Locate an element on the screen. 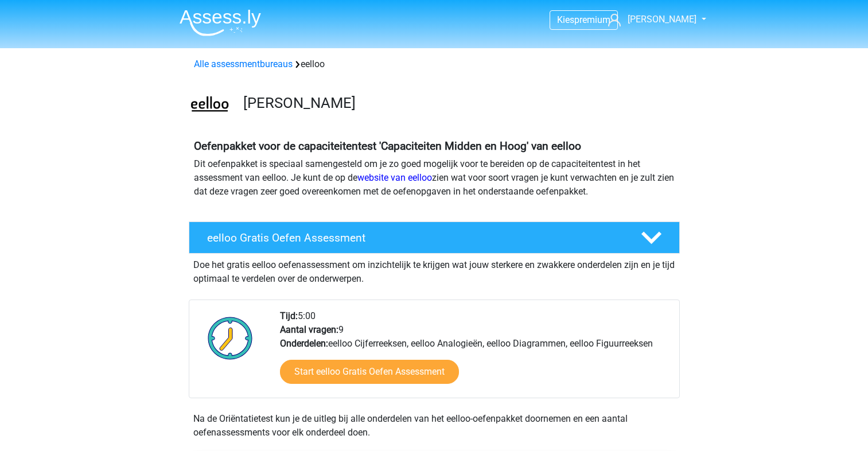 The height and width of the screenshot is (451, 868). img: Klok is located at coordinates (230, 338).